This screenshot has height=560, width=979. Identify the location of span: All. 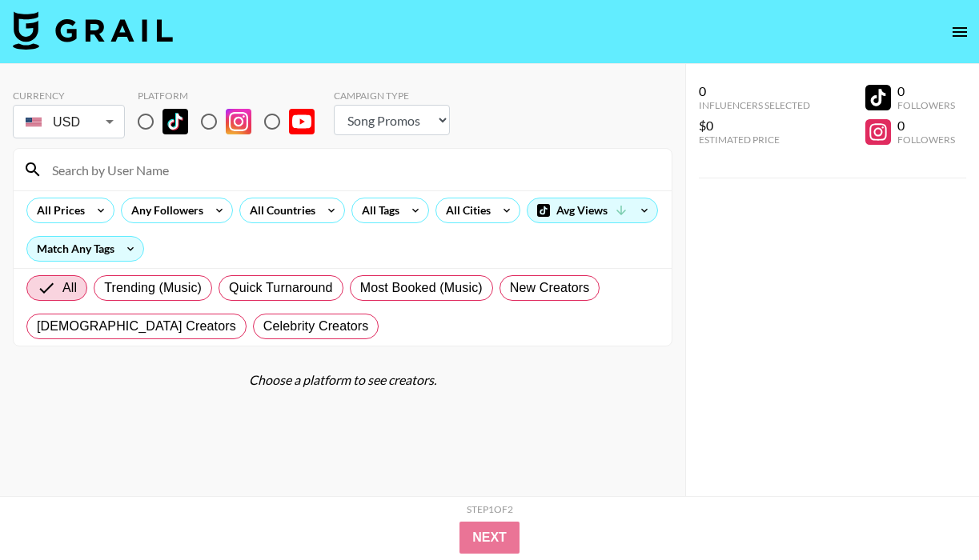
(69, 288).